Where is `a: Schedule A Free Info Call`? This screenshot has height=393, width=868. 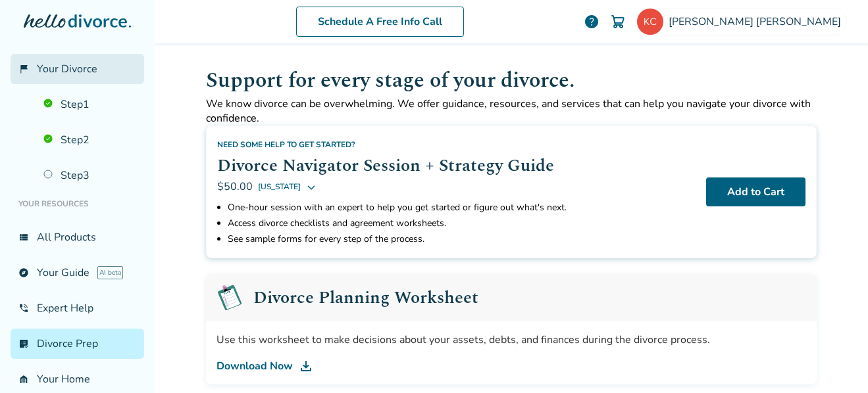 a: Schedule A Free Info Call is located at coordinates (379, 22).